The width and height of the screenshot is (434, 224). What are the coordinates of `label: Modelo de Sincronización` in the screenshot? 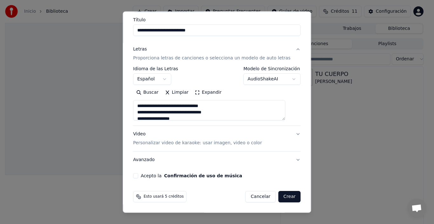 It's located at (272, 69).